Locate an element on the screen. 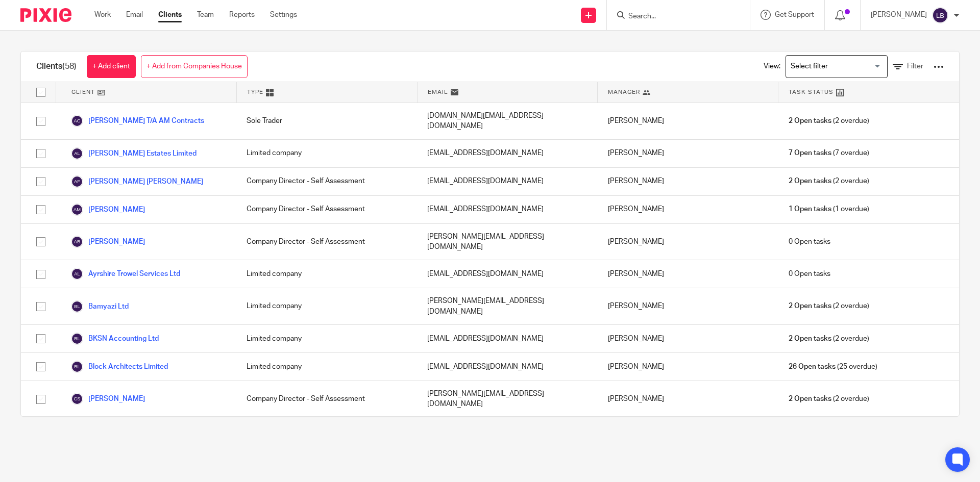  span: (58) is located at coordinates (69, 66).